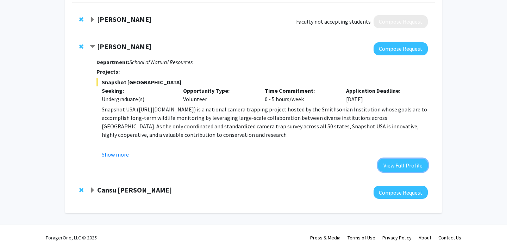 This screenshot has width=507, height=250. I want to click on div: ForagerOne, LLC © 2025, so click(71, 237).